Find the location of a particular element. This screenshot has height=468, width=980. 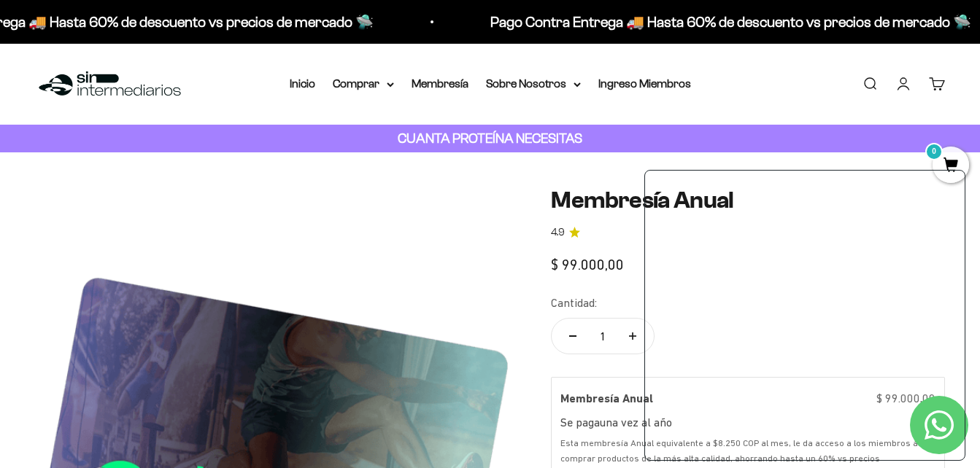

label: Membresía Anual is located at coordinates (606, 399).